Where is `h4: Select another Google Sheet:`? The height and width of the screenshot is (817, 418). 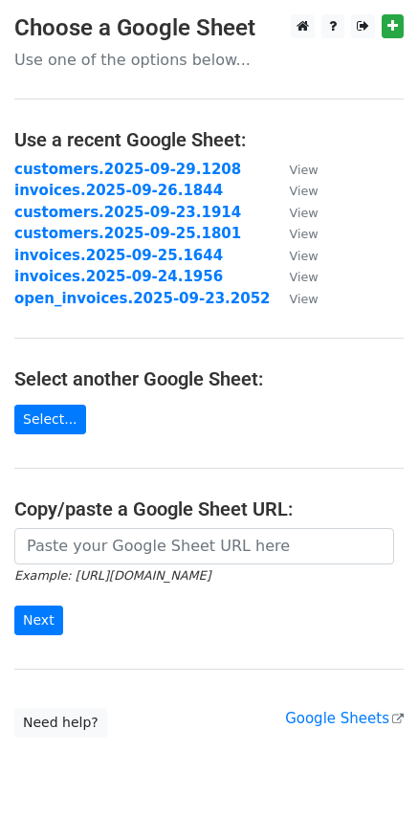
h4: Select another Google Sheet: is located at coordinates (209, 379).